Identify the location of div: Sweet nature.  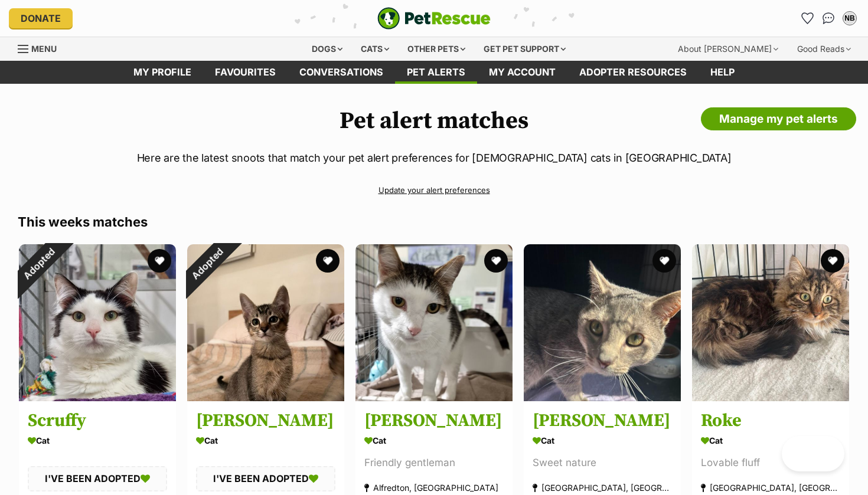
(602, 463).